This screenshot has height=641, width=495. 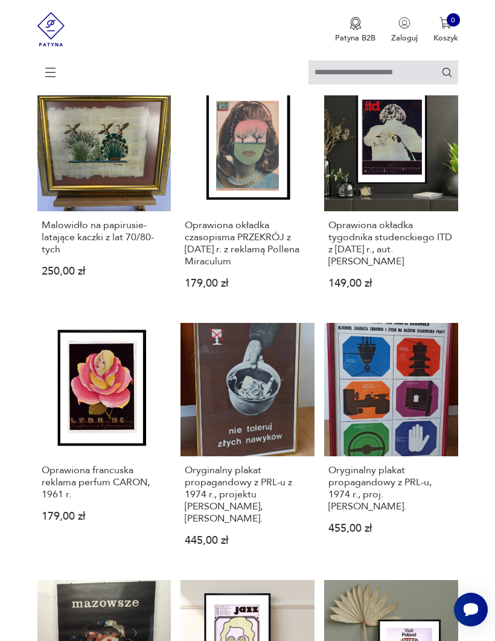 What do you see at coordinates (104, 237) in the screenshot?
I see `h3: Malowidło na papirusie- latające kaczki z lat 70/80-tych` at bounding box center [104, 237].